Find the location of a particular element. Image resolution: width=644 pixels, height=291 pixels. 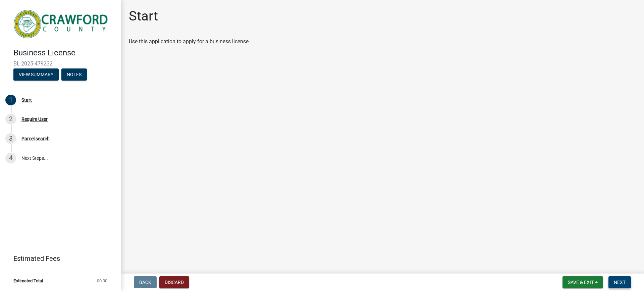

div: 1 is located at coordinates (11, 100).